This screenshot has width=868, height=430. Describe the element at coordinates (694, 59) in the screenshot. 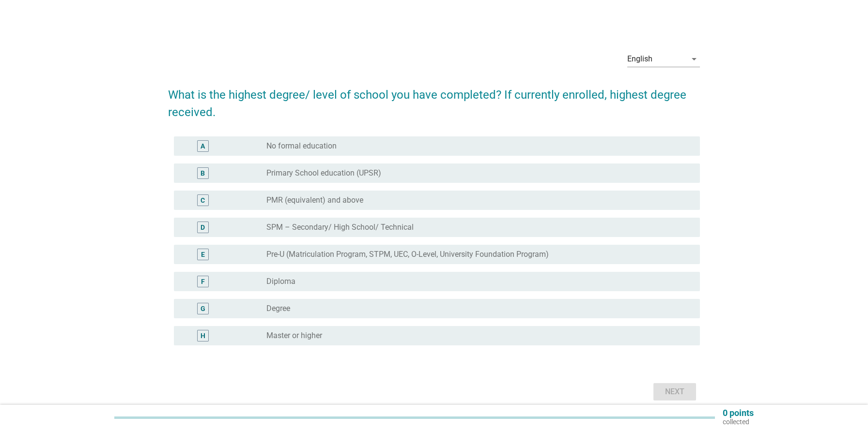

I see `i: arrow_drop_down` at that location.